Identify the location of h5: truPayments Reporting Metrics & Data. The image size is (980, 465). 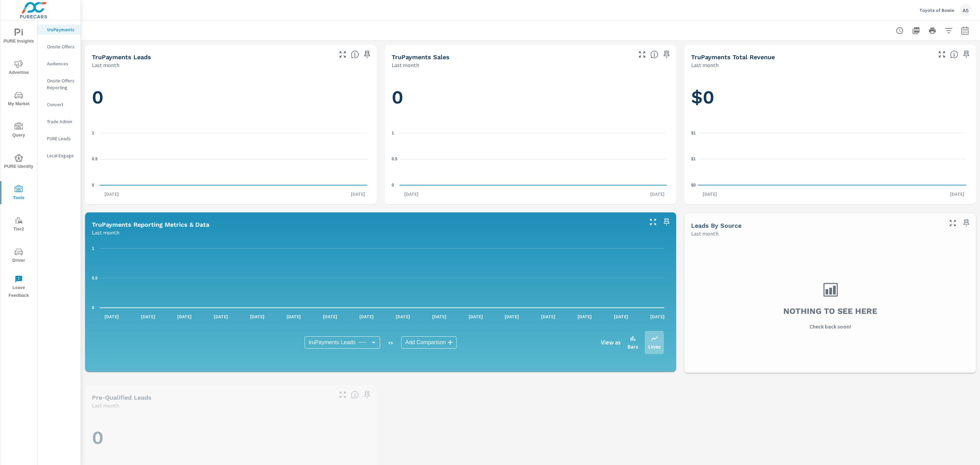
(150, 224).